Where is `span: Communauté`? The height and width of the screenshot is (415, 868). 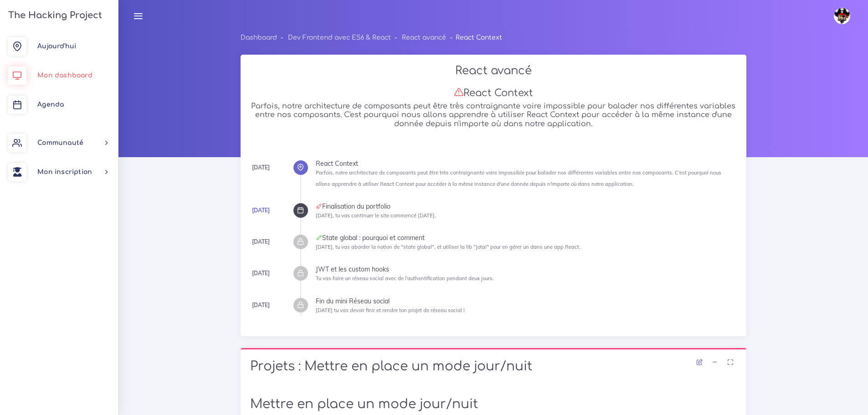 span: Communauté is located at coordinates (60, 143).